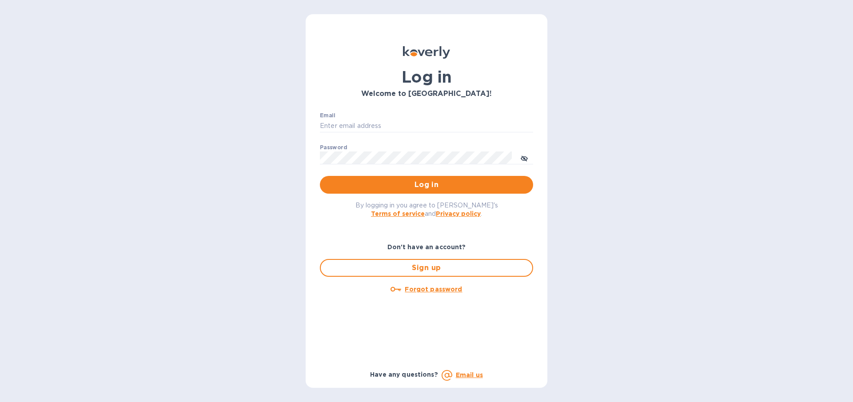 Image resolution: width=853 pixels, height=402 pixels. What do you see at coordinates (458, 214) in the screenshot?
I see `a: Privacy policy` at bounding box center [458, 214].